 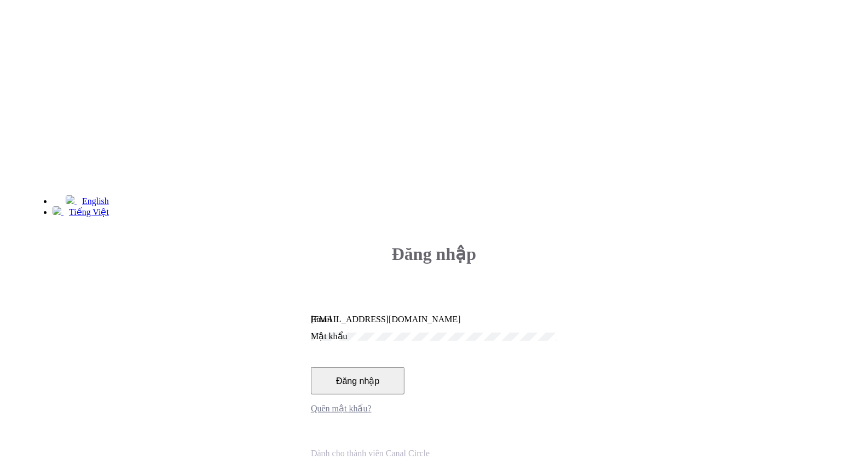 I want to click on img: 220-vietnam.svg, so click(x=57, y=210).